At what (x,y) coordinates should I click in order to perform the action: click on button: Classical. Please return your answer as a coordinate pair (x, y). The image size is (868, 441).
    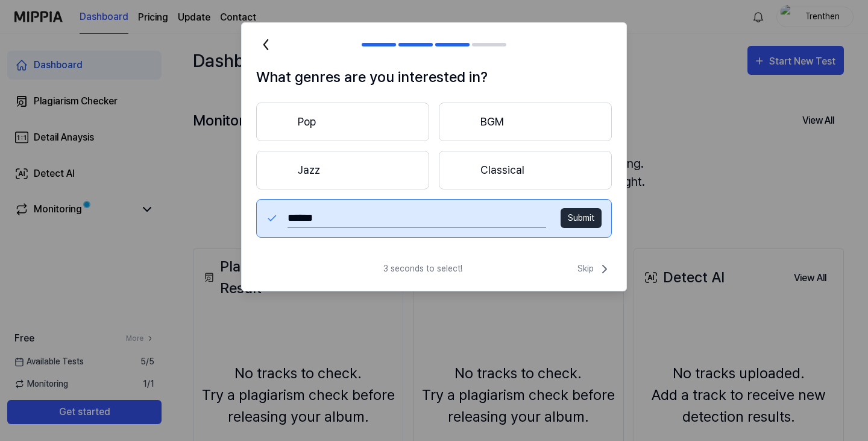
    Looking at the image, I should click on (525, 170).